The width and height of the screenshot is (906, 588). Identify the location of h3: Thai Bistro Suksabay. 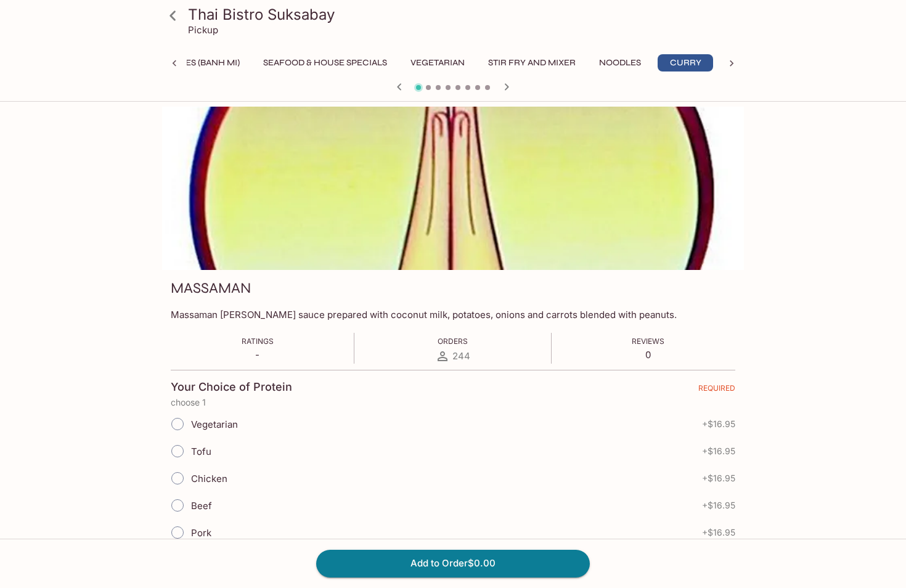
(464, 15).